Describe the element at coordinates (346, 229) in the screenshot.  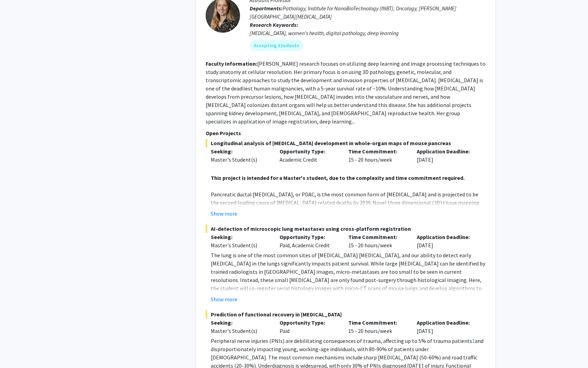
I see `span: AI-detection of microscopic lung metastases using cross-platform registration` at that location.